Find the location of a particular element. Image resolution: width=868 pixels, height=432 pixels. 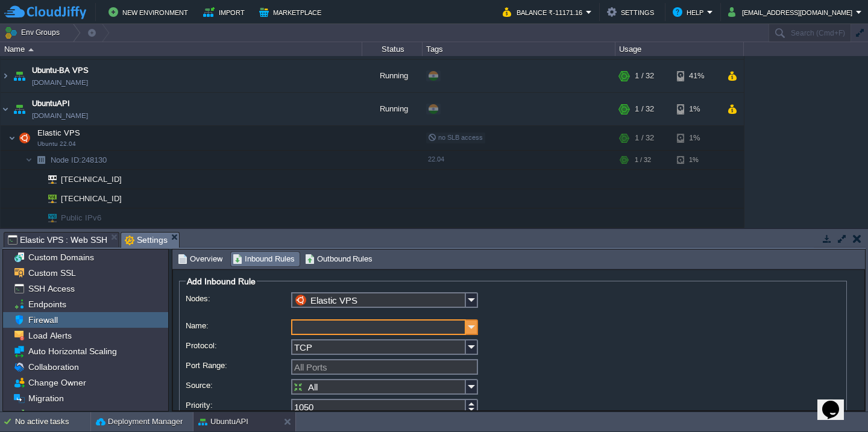

a: UbuntuAPI is located at coordinates (50, 103).